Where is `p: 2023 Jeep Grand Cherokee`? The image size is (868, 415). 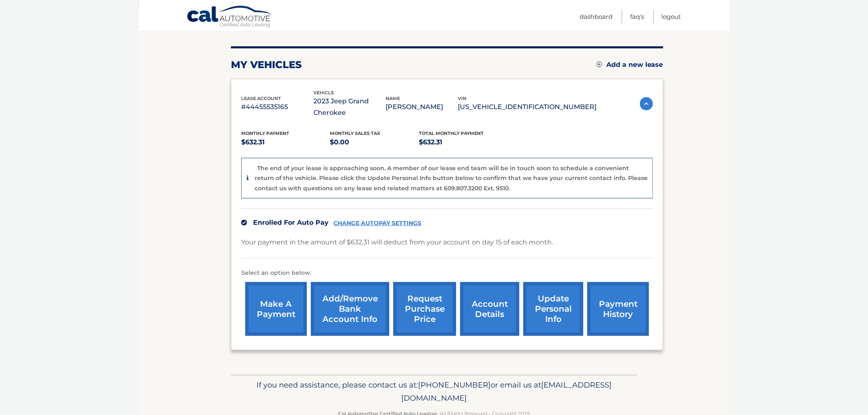 p: 2023 Jeep Grand Cherokee is located at coordinates (349, 107).